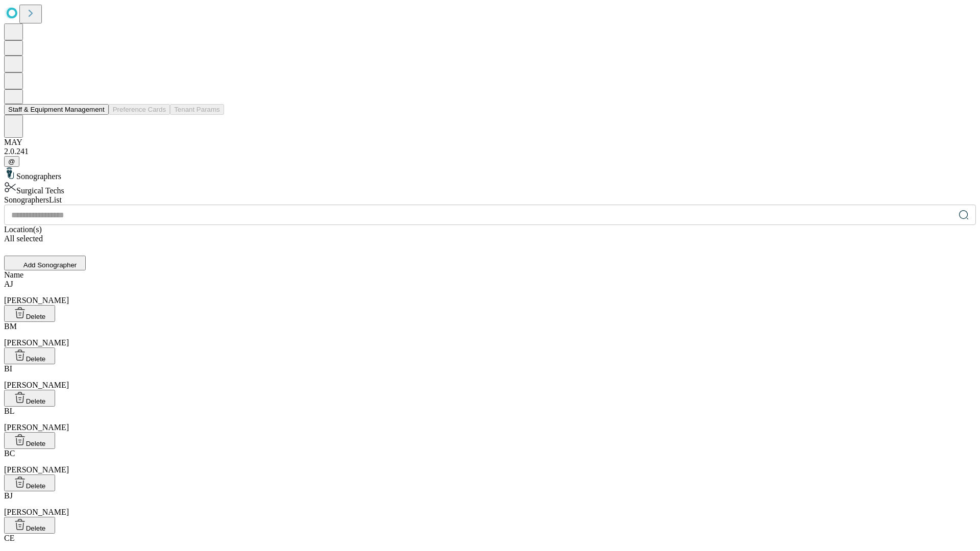  What do you see at coordinates (9, 411) in the screenshot?
I see `span: BL` at bounding box center [9, 411].